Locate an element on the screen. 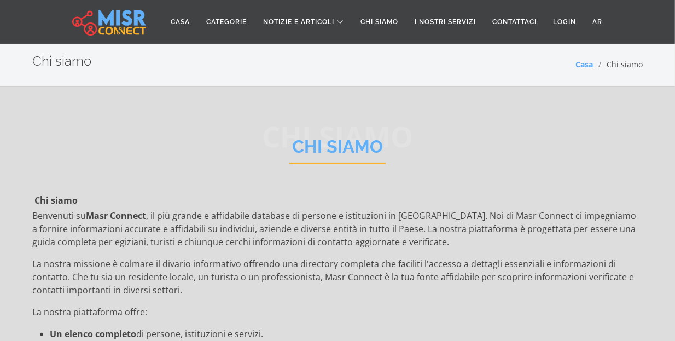  a: Chi siamo is located at coordinates (379, 22).